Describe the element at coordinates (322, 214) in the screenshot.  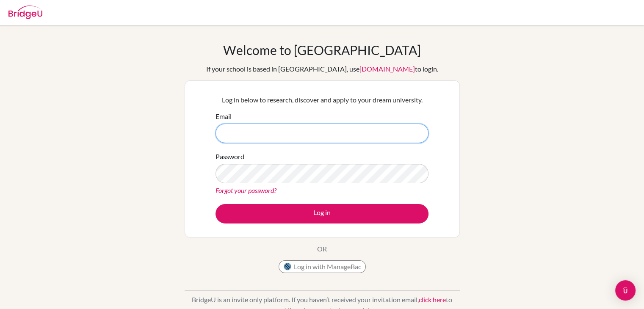
I see `button: Log in` at that location.